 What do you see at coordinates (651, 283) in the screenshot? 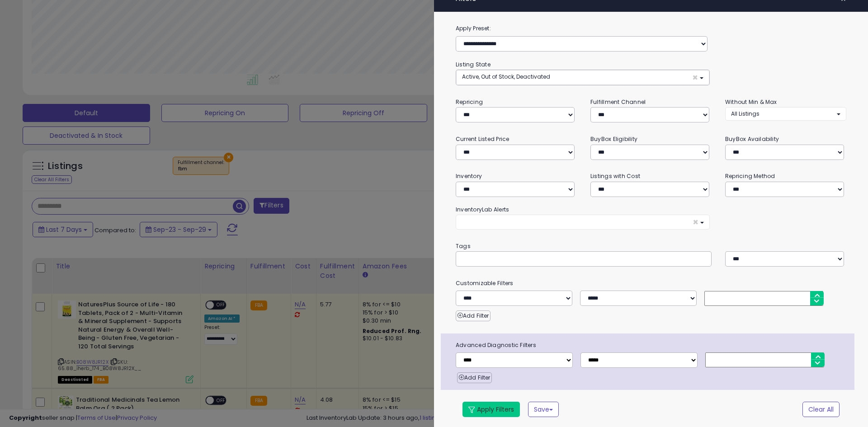
I see `small: Customizable Filters` at bounding box center [651, 283].